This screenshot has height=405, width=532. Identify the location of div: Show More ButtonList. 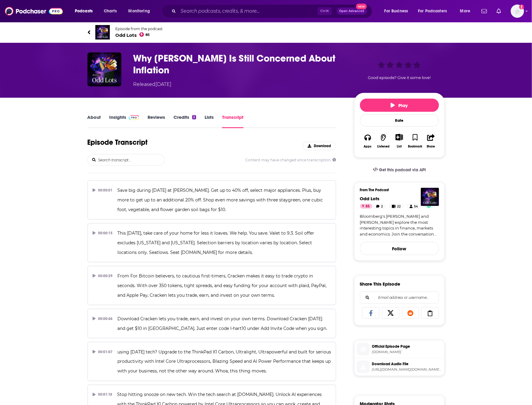
(399, 141).